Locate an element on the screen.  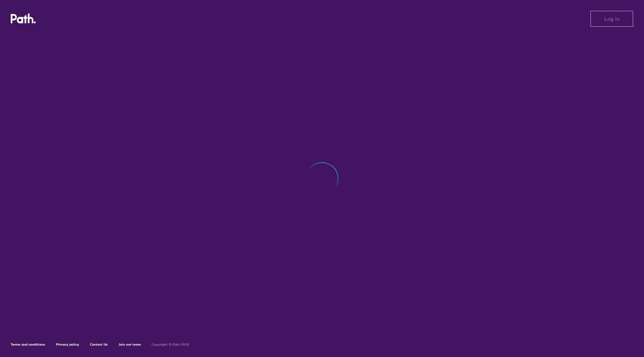
a: Privacy policy is located at coordinates (67, 344).